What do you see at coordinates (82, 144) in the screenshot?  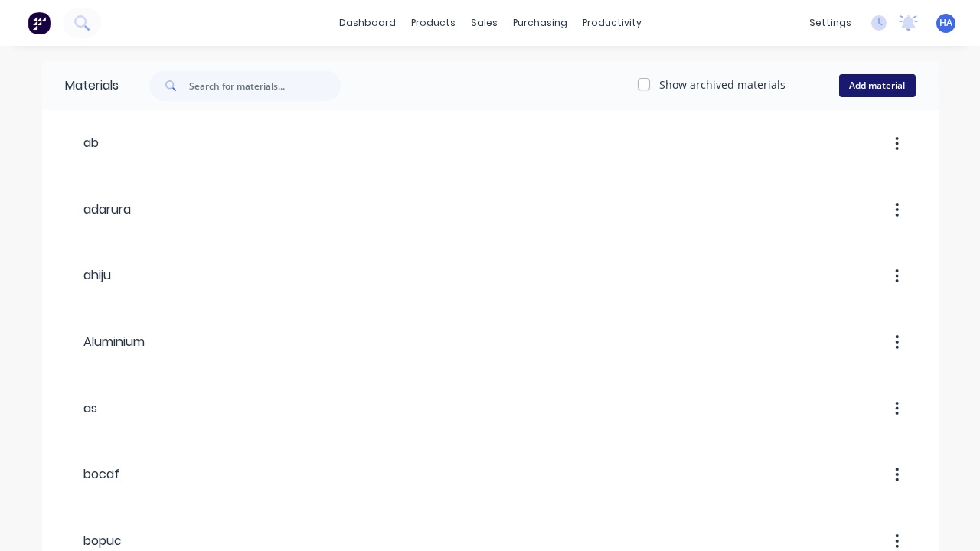 I see `div: ab` at bounding box center [82, 144].